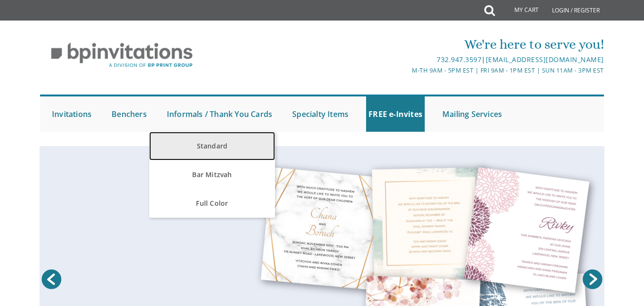 This screenshot has width=644, height=306. What do you see at coordinates (52, 279) in the screenshot?
I see `a: Prev` at bounding box center [52, 279].